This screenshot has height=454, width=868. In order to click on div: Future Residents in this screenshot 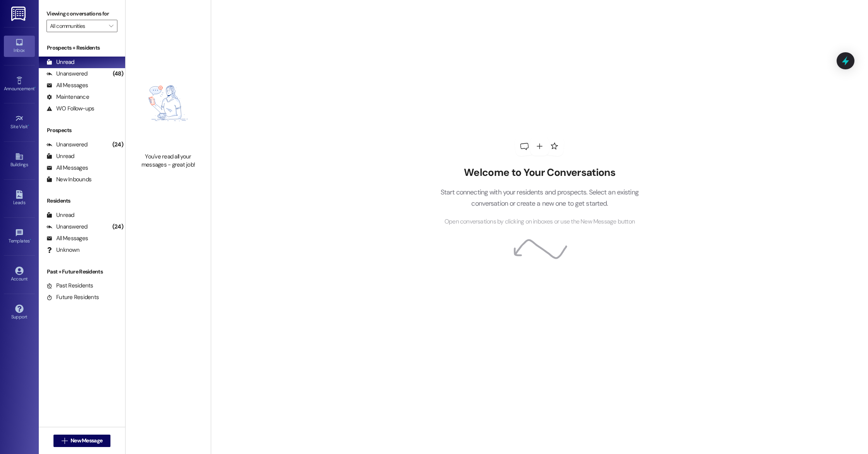, I will do `click(72, 297)`.